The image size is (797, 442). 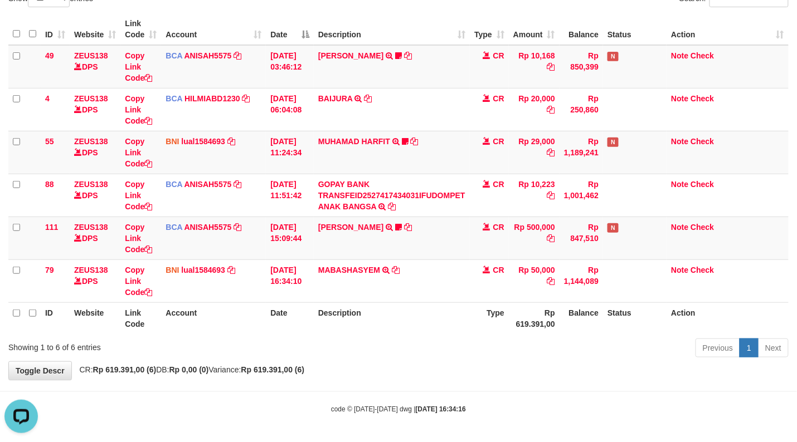 What do you see at coordinates (551, 67) in the screenshot?
I see `a: Copy Rp 10,168 to clipboard` at bounding box center [551, 67].